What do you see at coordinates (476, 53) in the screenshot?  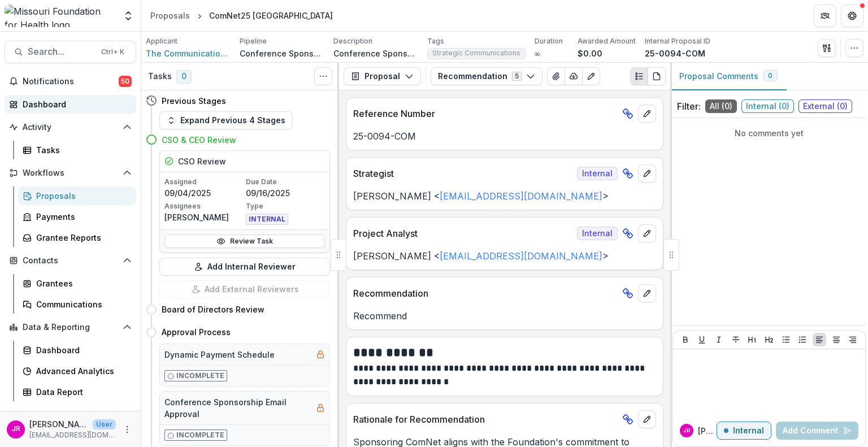 I see `span: Strategic Communications` at bounding box center [476, 53].